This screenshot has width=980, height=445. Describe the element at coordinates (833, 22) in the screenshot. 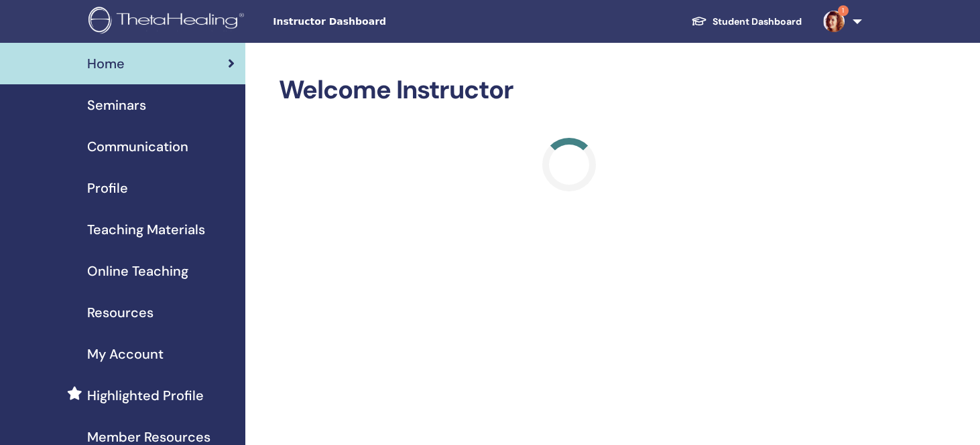

I see `img: default.jpg` at that location.